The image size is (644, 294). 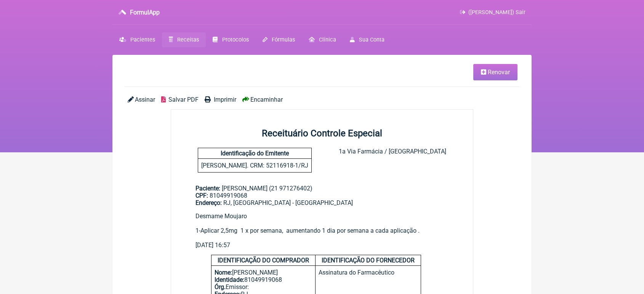 I want to click on div: Emissor:, so click(x=264, y=286).